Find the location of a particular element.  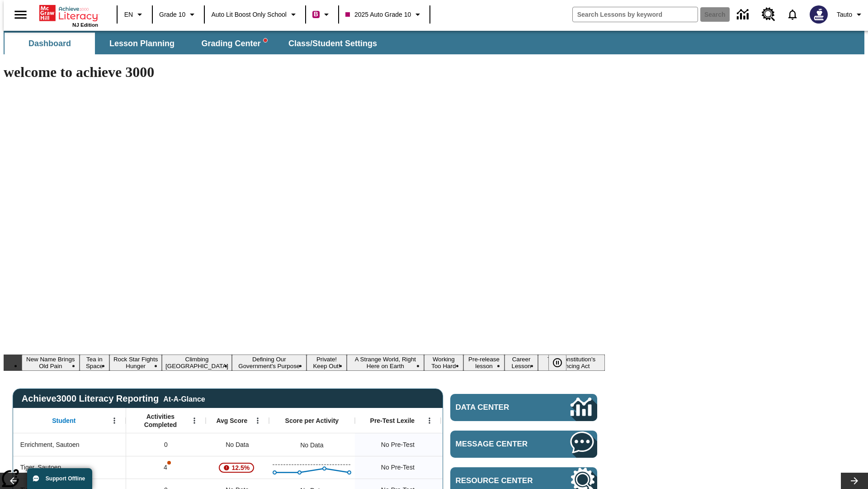

button: Lesson Planning is located at coordinates (142, 44).